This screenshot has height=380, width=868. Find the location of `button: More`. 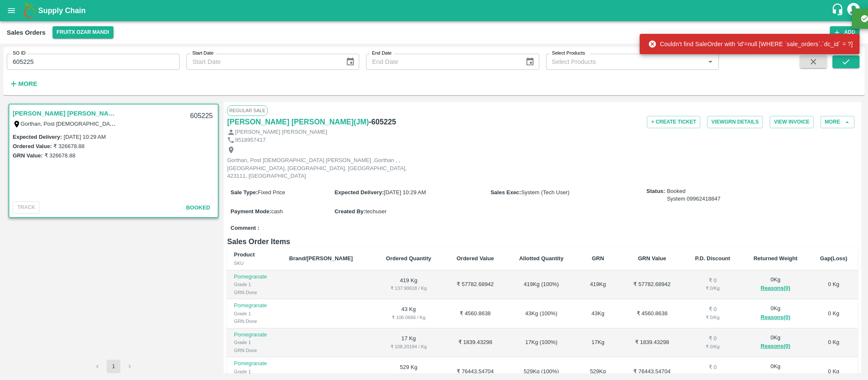

button: More is located at coordinates (838, 122).